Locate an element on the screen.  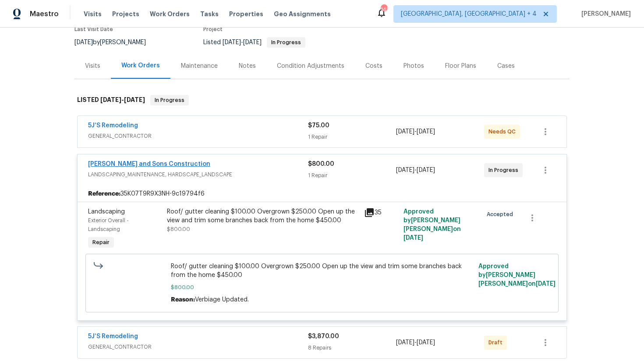
h6: LISTED is located at coordinates (111, 100).